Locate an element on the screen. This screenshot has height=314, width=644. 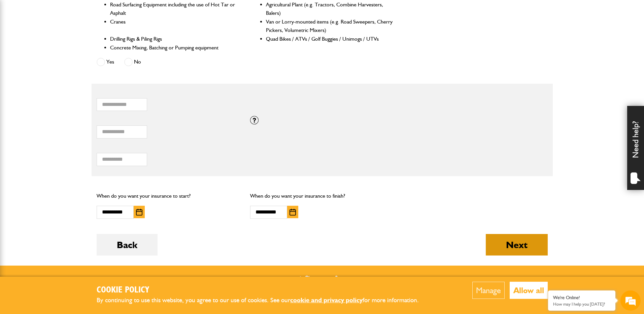
a: LinkedIn is located at coordinates (339, 280).